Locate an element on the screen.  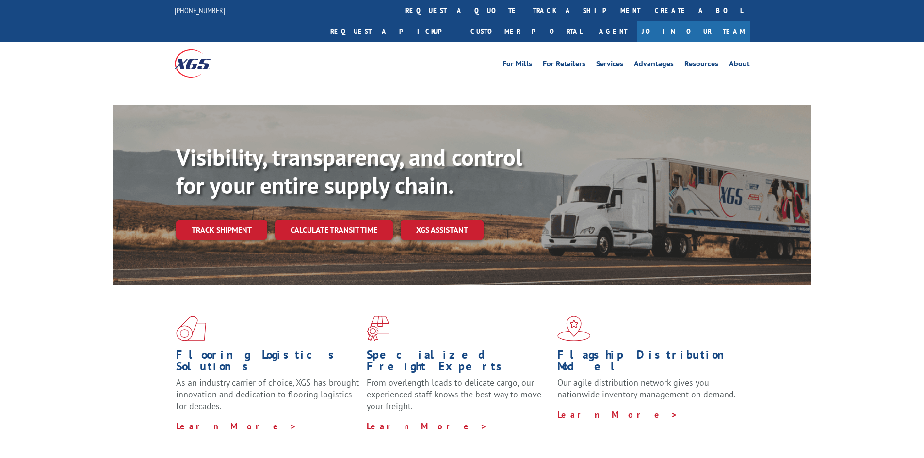
h1: Flagship Distribution Model is located at coordinates (649, 363).